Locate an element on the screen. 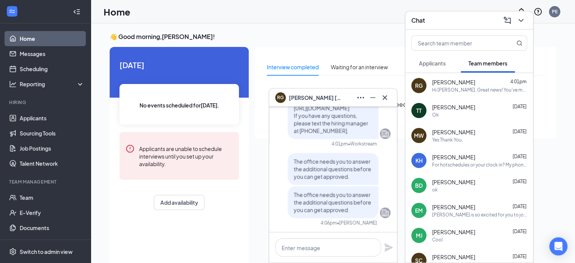 This screenshot has width=575, height=263. div: Switch to admin view is located at coordinates (46, 251).